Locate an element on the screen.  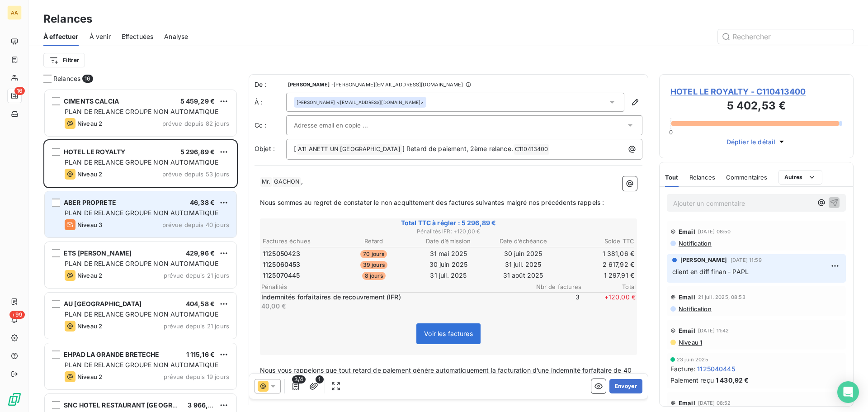
div: Open Intercom Messenger is located at coordinates (848, 392).